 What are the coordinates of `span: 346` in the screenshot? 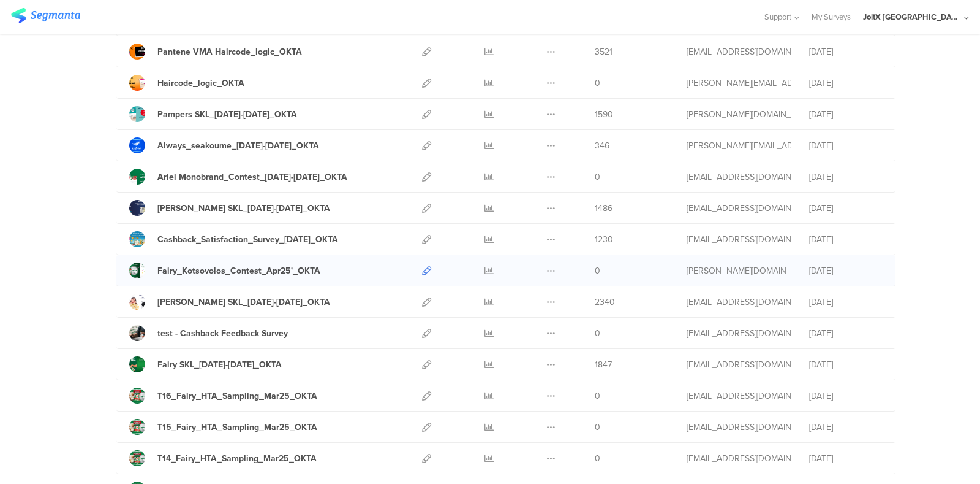 It's located at (602, 146).